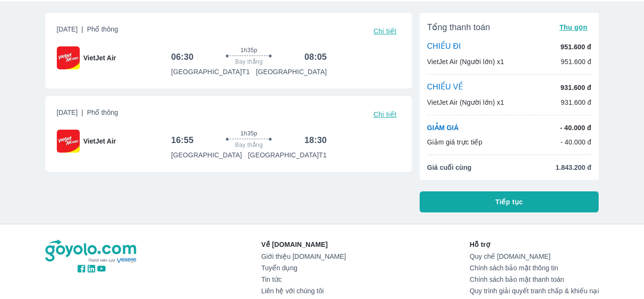  Describe the element at coordinates (459, 27) in the screenshot. I see `span: Tổng thanh toán` at that location.